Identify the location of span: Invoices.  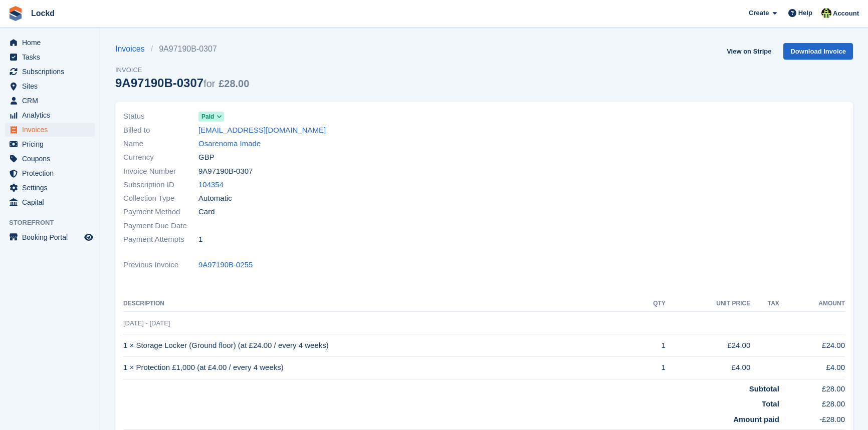
(52, 130).